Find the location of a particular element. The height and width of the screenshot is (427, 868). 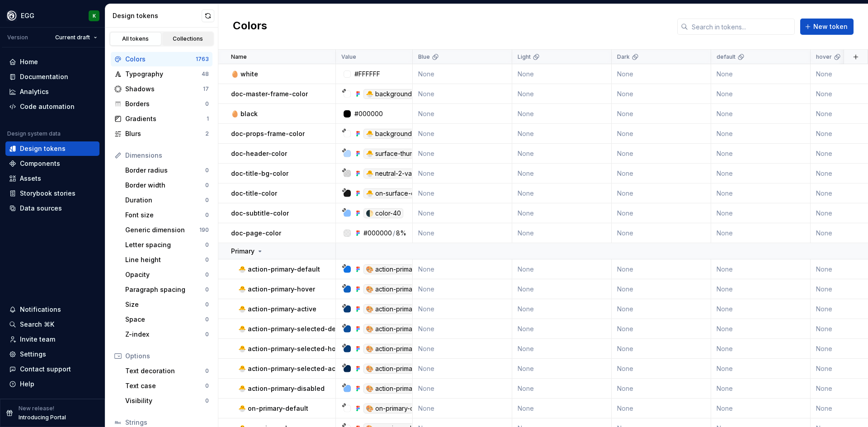

div: EGG is located at coordinates (28, 16).